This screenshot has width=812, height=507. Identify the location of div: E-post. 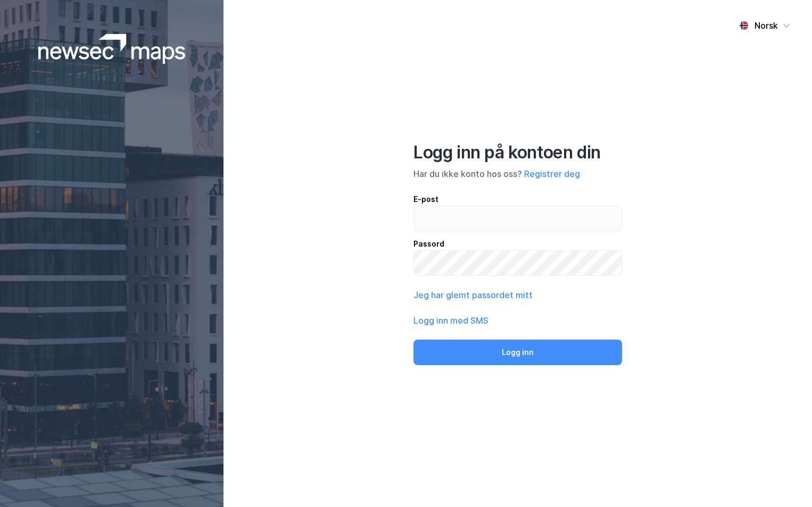
(518, 199).